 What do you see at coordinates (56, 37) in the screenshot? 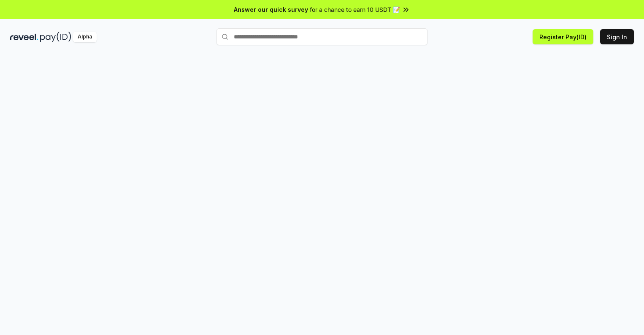
I see `img: pay_id` at bounding box center [56, 37].